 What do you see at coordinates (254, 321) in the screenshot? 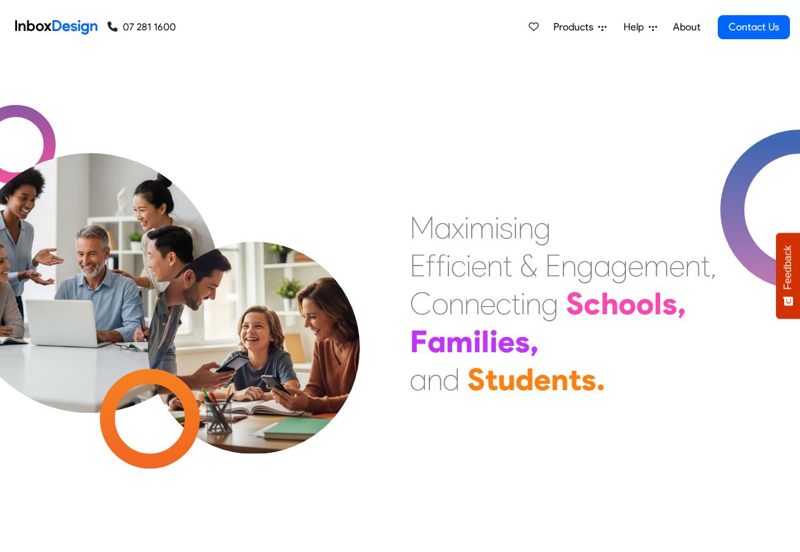
I see `img: parents_with_child.png` at bounding box center [254, 321].